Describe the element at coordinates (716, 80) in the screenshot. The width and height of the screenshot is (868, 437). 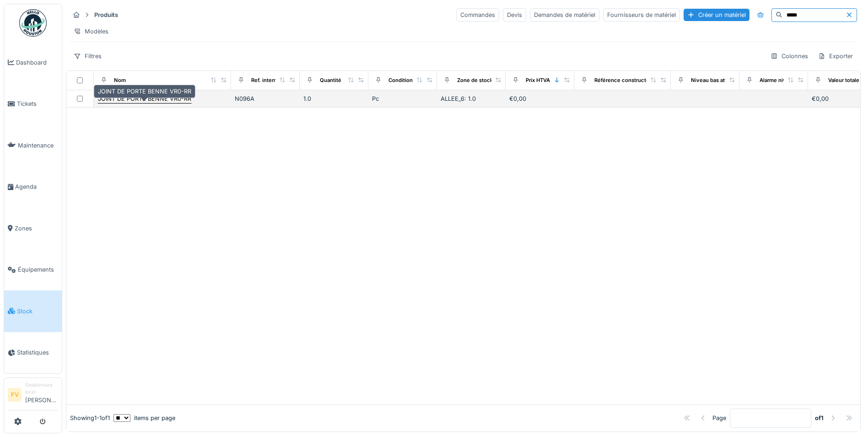
I see `div: Niveau bas atteint ?` at that location.